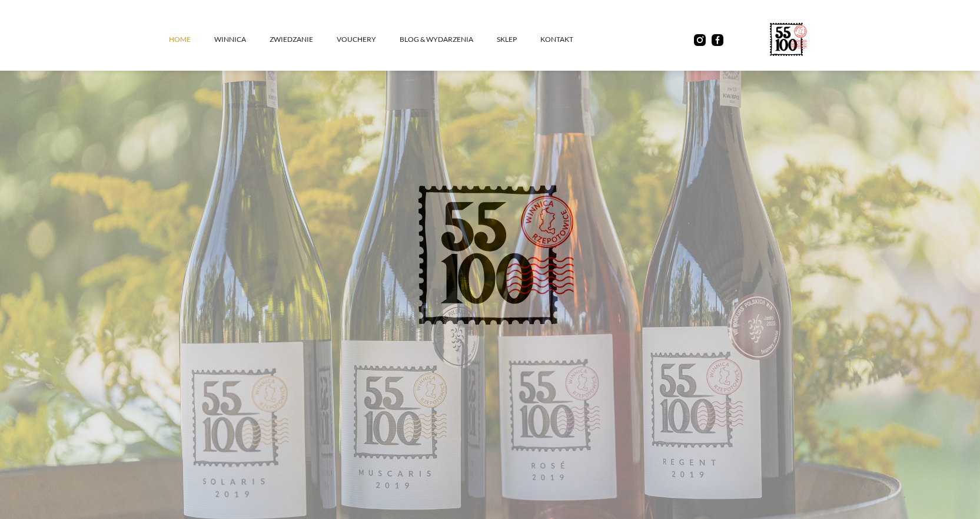 This screenshot has height=519, width=980. What do you see at coordinates (242, 39) in the screenshot?
I see `a: winnica` at bounding box center [242, 39].